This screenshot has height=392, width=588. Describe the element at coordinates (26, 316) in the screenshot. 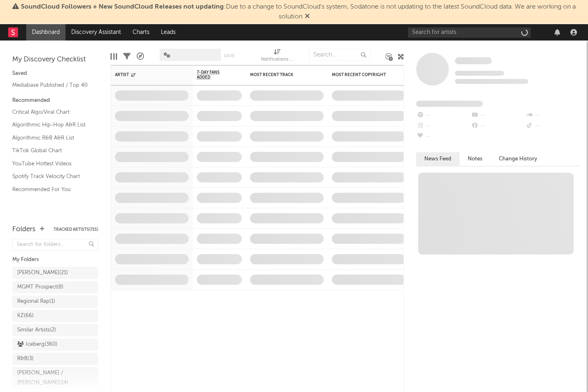

I see `div: KZ ( 66 )` at that location.